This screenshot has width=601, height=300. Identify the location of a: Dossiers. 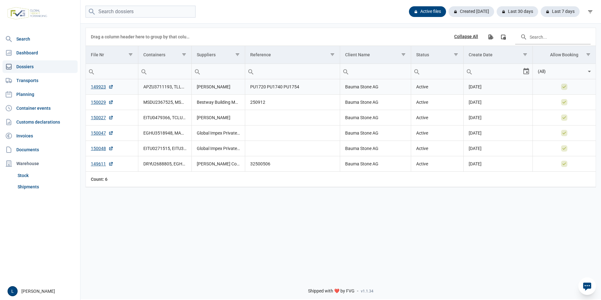
(40, 67).